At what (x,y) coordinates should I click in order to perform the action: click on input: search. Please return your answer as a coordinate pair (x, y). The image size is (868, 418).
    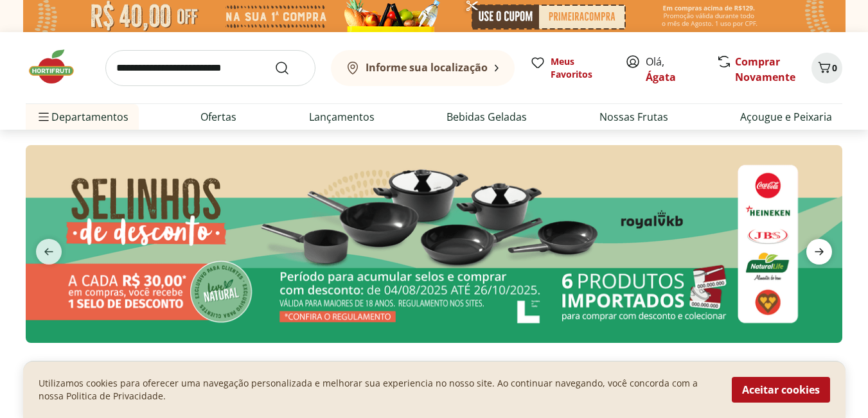
    Looking at the image, I should click on (210, 68).